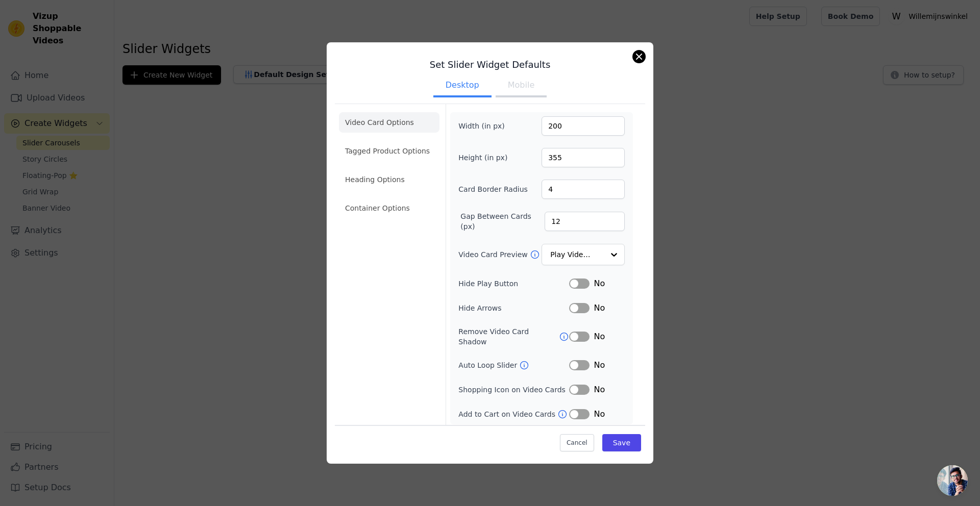 The image size is (980, 506). What do you see at coordinates (389, 179) in the screenshot?
I see `li: Heading Options` at bounding box center [389, 179].